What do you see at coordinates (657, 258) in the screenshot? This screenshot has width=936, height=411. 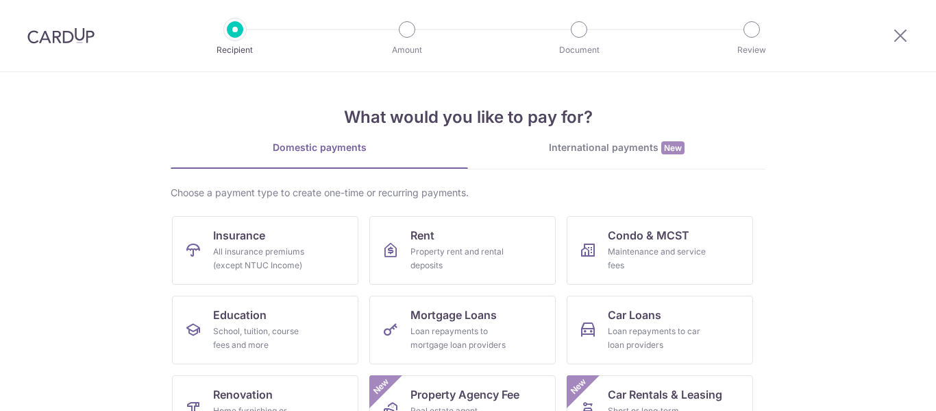 I see `div: Maintenance and service fees` at bounding box center [657, 258].